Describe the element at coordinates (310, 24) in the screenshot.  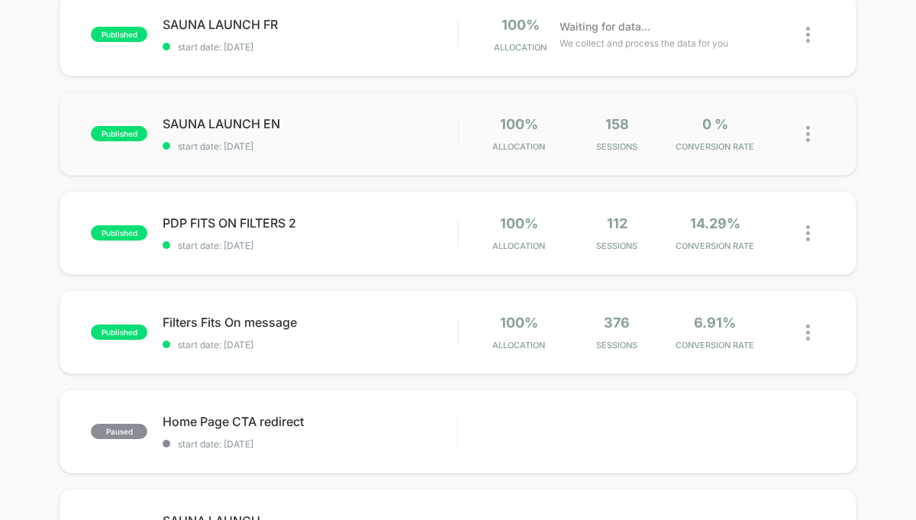
I see `span: SAUNA LAUNCH FR` at that location.